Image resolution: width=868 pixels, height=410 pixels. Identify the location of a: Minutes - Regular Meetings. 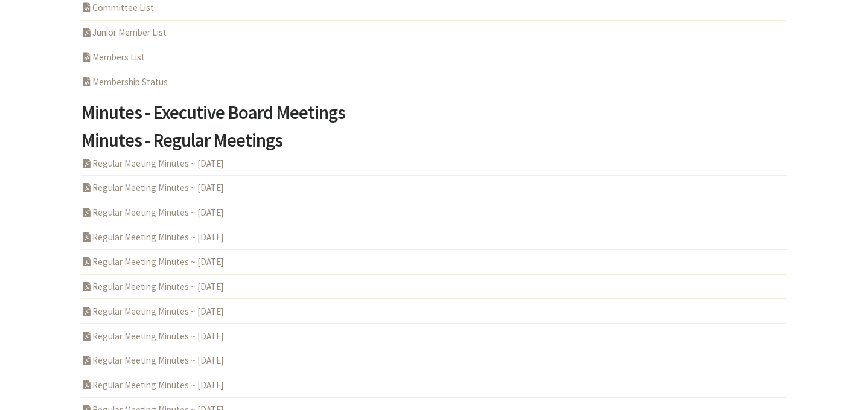
(434, 145).